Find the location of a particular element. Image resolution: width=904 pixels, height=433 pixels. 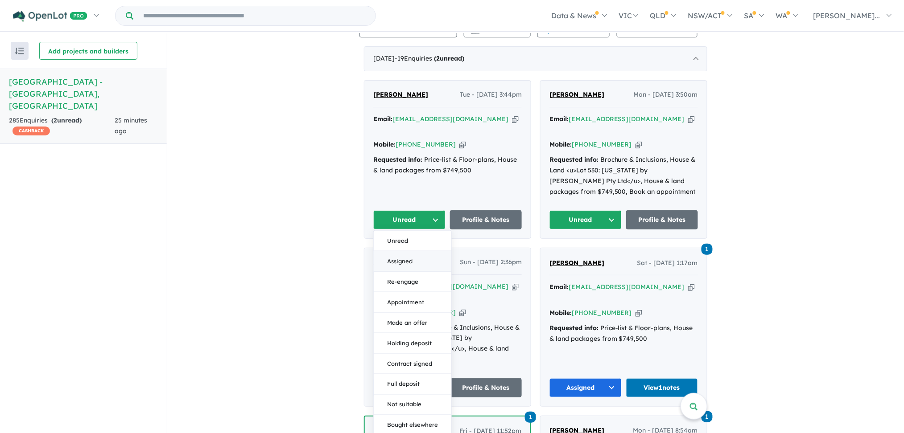

button: Contract signed is located at coordinates (412, 364).